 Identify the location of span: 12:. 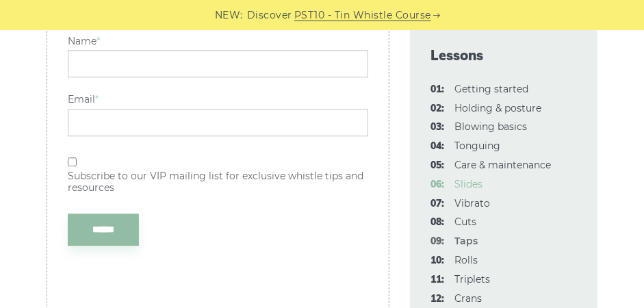
(438, 300).